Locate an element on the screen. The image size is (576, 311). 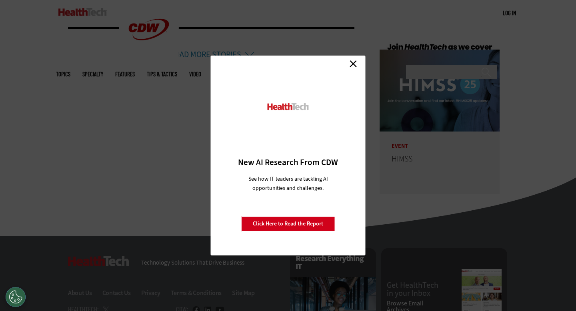
a: Close is located at coordinates (353, 64).